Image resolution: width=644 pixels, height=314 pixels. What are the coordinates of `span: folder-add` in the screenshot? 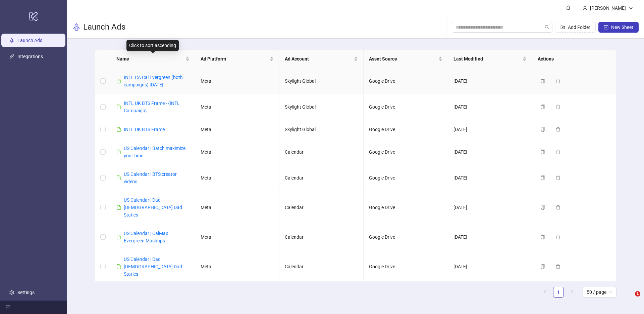 It's located at (563, 27).